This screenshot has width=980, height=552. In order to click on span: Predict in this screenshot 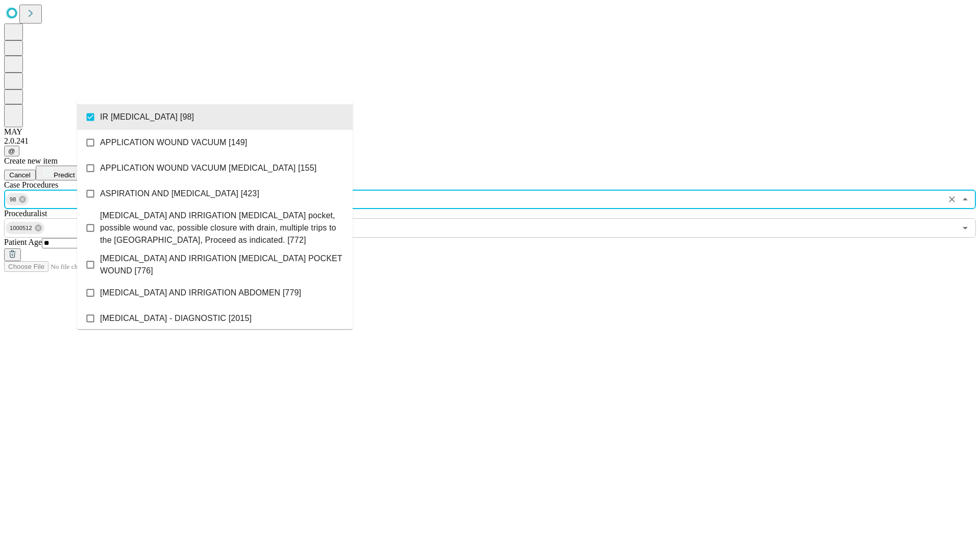, I will do `click(64, 175)`.